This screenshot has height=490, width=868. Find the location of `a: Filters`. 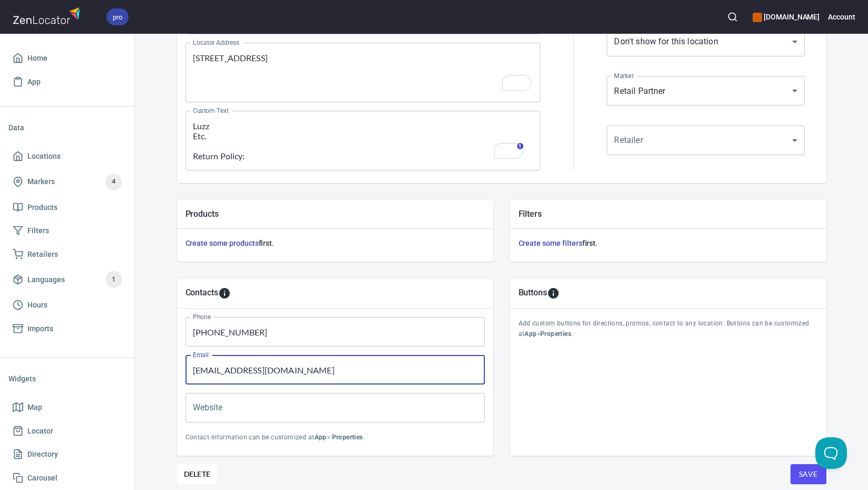

a: Filters is located at coordinates (67, 231).